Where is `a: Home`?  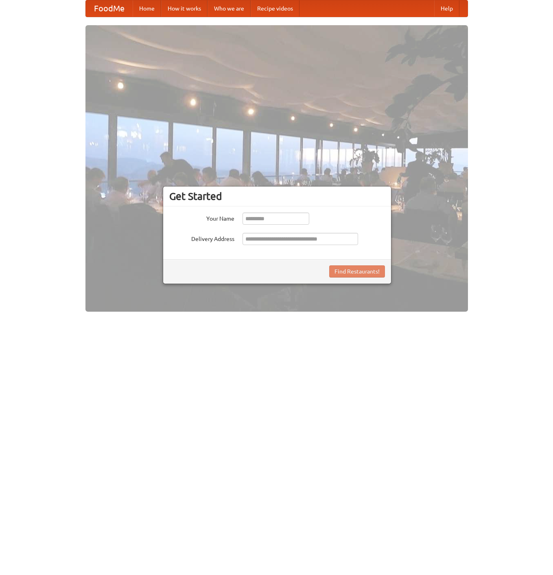
a: Home is located at coordinates (147, 9).